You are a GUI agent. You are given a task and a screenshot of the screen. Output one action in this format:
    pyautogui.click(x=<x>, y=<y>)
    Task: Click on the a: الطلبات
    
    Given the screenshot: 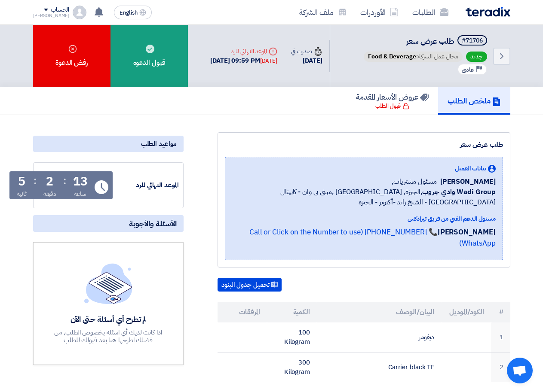 What is the action you would take?
    pyautogui.click(x=430, y=12)
    